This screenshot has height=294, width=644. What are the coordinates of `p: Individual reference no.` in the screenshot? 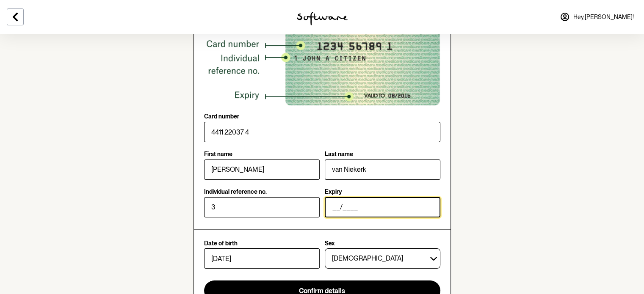 It's located at (235, 192).